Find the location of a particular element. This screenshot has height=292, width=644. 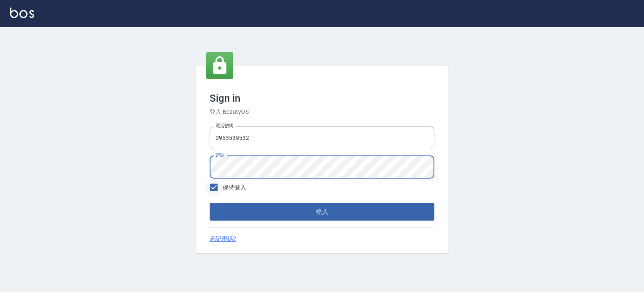

label: 密碼 is located at coordinates (220, 155).